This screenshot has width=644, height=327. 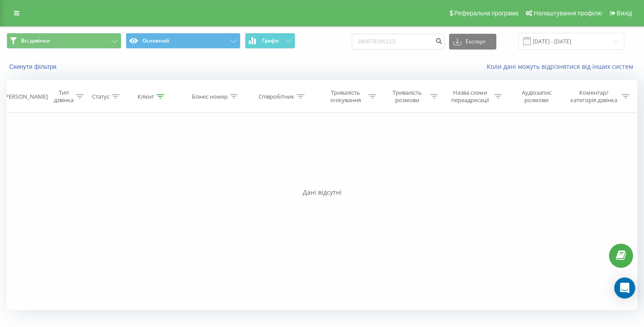 I want to click on span: Всі дзвінки, so click(x=36, y=41).